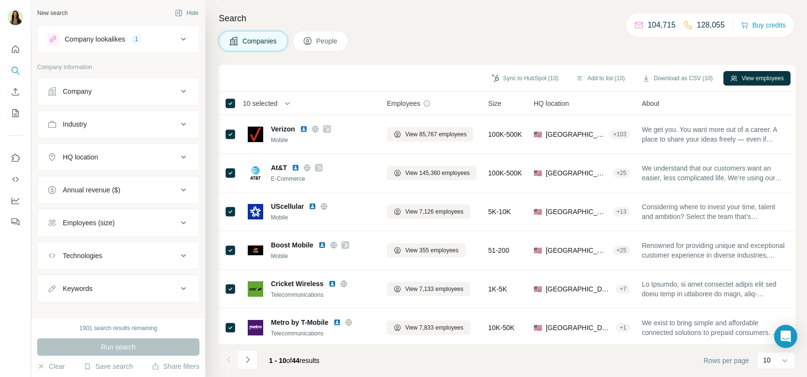 This screenshot has height=377, width=807. I want to click on img: Logo of Boost Mobile, so click(255, 250).